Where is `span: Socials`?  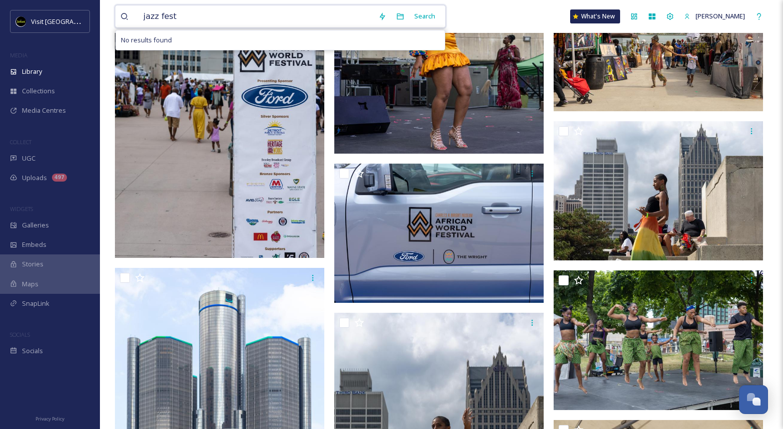 span: Socials is located at coordinates (32, 351).